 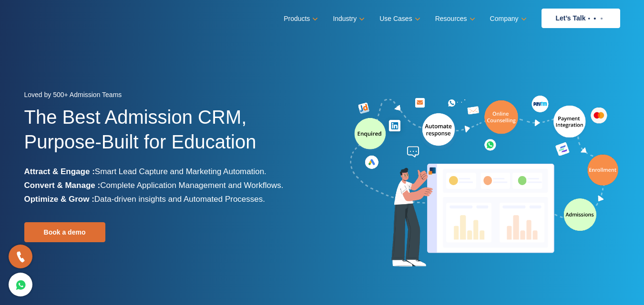 What do you see at coordinates (180, 199) in the screenshot?
I see `span: Data-driven insights and Automated Processes.` at bounding box center [180, 199].